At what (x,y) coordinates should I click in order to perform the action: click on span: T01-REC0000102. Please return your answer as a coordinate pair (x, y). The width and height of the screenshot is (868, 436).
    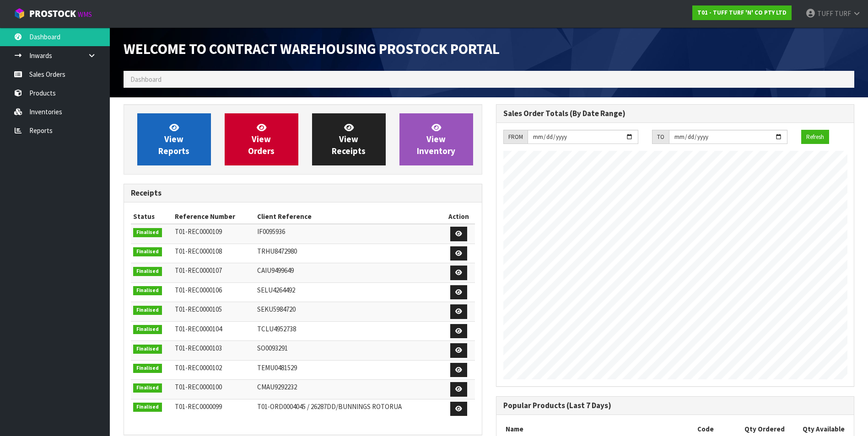
    Looking at the image, I should click on (198, 368).